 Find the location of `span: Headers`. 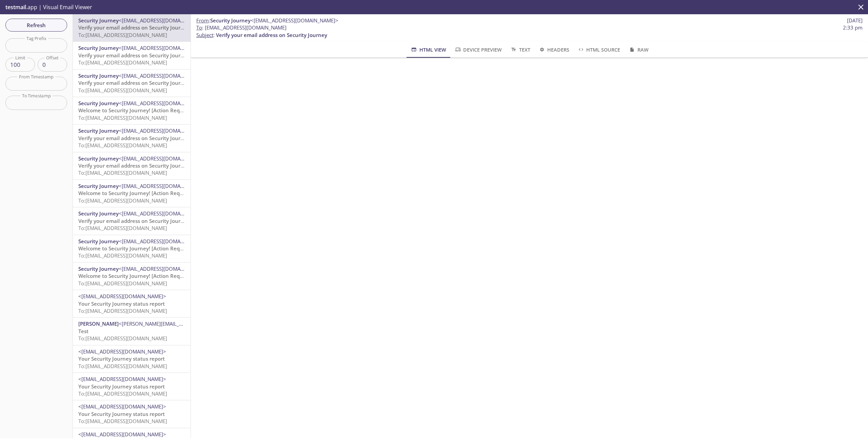

span: Headers is located at coordinates (554, 49).